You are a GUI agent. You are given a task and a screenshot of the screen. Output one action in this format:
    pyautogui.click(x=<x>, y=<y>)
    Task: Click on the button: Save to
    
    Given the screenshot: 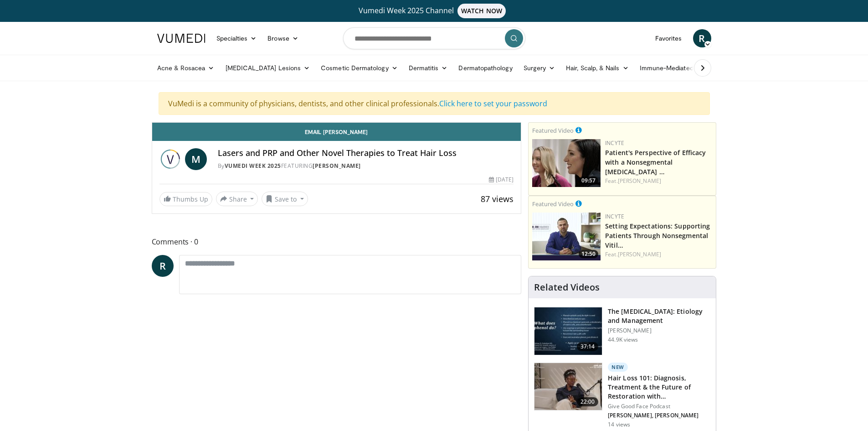 What is the action you would take?
    pyautogui.click(x=285, y=198)
    